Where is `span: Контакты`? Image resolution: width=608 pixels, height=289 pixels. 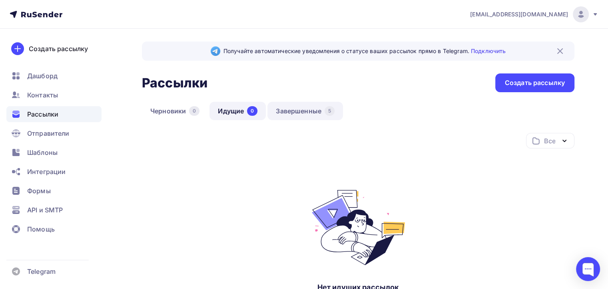
span: Контакты is located at coordinates (42, 95).